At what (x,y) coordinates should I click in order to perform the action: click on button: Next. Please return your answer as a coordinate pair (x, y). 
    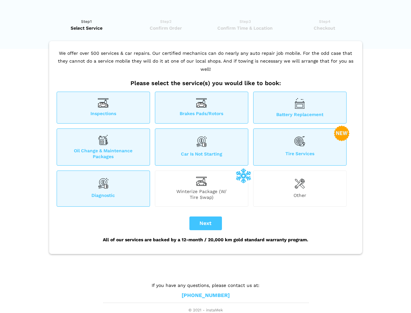
    Looking at the image, I should click on (206, 223).